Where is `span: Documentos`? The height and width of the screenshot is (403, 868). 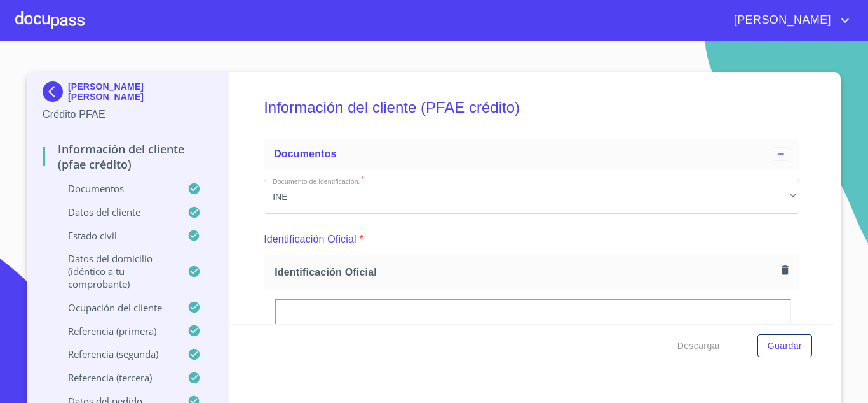 span: Documentos is located at coordinates (305, 154).